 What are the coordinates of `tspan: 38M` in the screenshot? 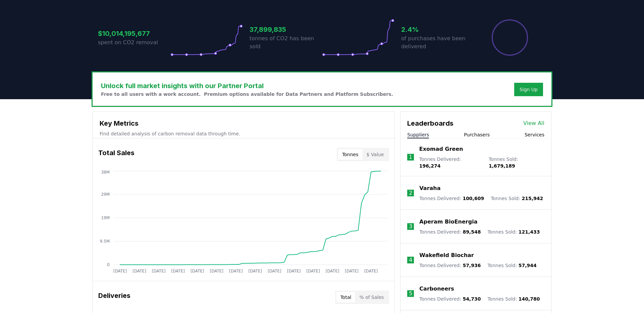 It's located at (105, 172).